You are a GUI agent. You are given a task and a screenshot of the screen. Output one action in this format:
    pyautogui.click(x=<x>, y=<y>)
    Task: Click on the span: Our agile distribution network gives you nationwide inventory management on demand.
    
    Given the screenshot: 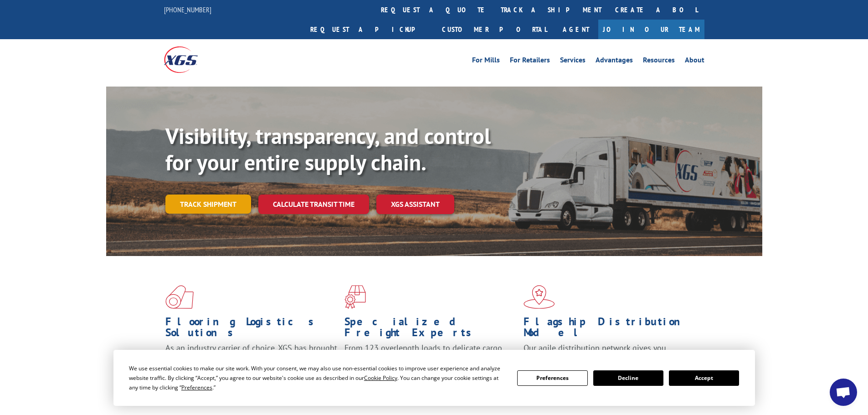 What is the action you would take?
    pyautogui.click(x=607, y=353)
    